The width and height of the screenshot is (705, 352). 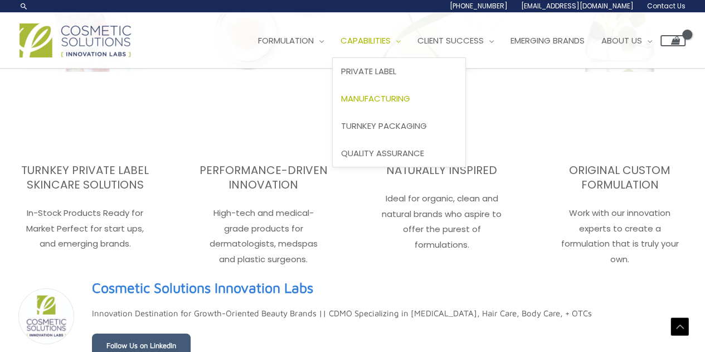 I want to click on span: Emerging Brands, so click(x=547, y=40).